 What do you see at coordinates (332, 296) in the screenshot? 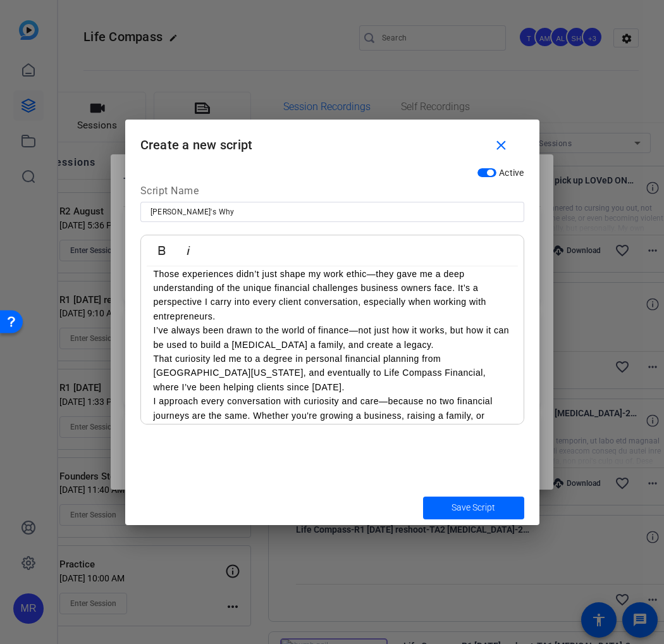
I see `p: Those experiences didn’t just shape my work ethic—they gave me a deep understanding of the unique...` at bounding box center [332, 296].